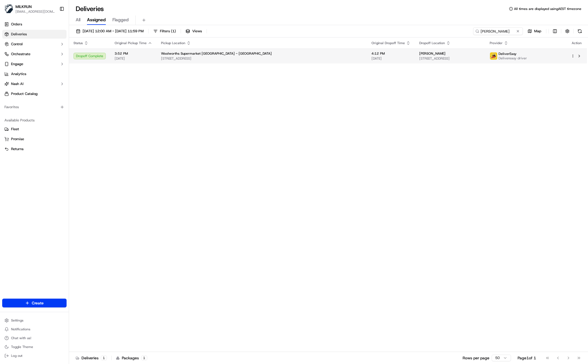  Describe the element at coordinates (15, 129) in the screenshot. I see `span: Fleet` at that location.